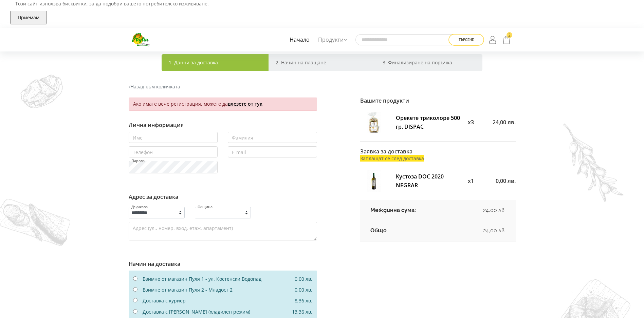 This screenshot has height=318, width=644. What do you see at coordinates (216, 290) in the screenshot?
I see `div: Взимне от магазин Пуля 2 - Младост 2` at bounding box center [216, 290].